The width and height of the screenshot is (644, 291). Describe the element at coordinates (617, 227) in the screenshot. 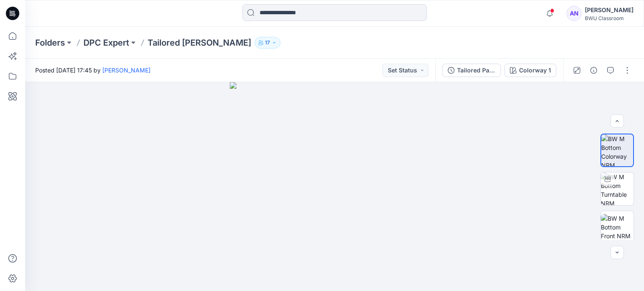

I see `img: BW M Bottom Front NRM` at that location.